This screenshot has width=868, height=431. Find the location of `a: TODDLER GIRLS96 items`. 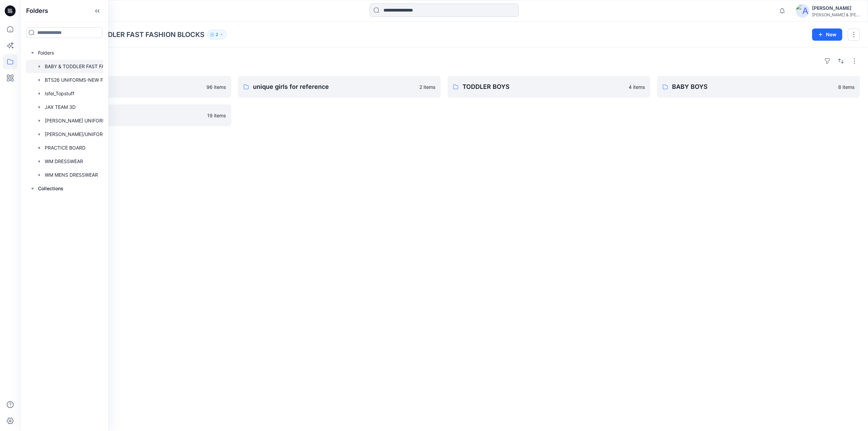

a: TODDLER GIRLS96 items is located at coordinates (130, 87).